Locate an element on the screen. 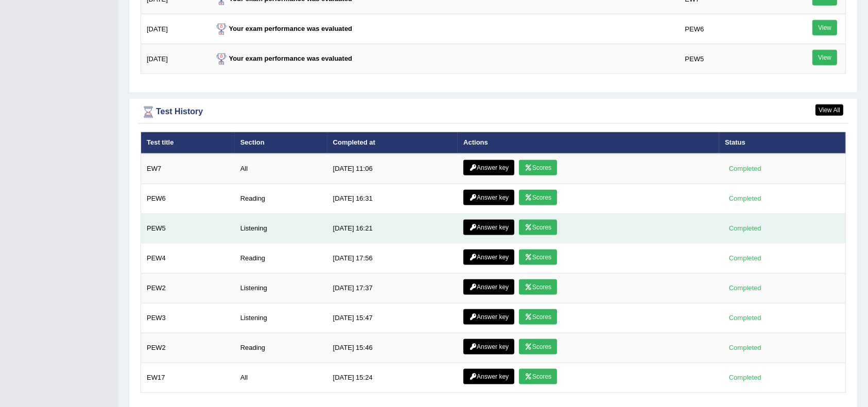 The width and height of the screenshot is (868, 407). td: PEW3 is located at coordinates (188, 318).